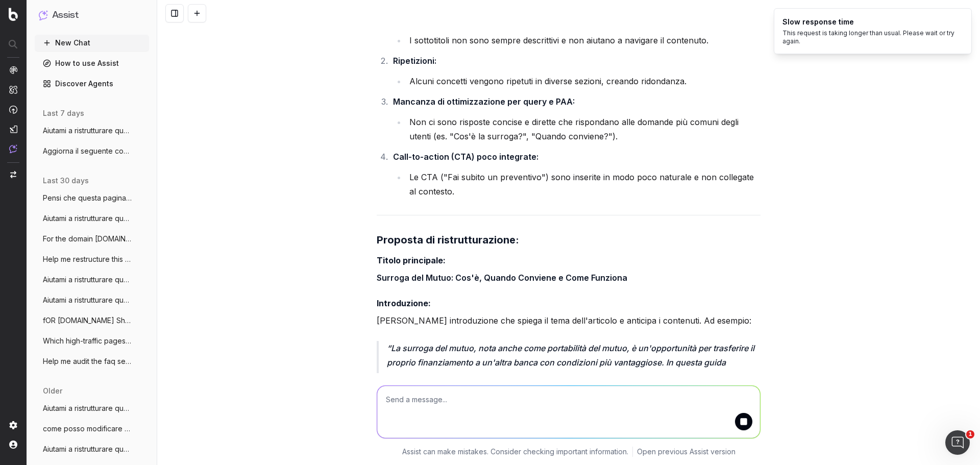  What do you see at coordinates (869, 38) in the screenshot?
I see `div: This request is taking longer than usual. Please wait or try again.` at bounding box center [869, 38].